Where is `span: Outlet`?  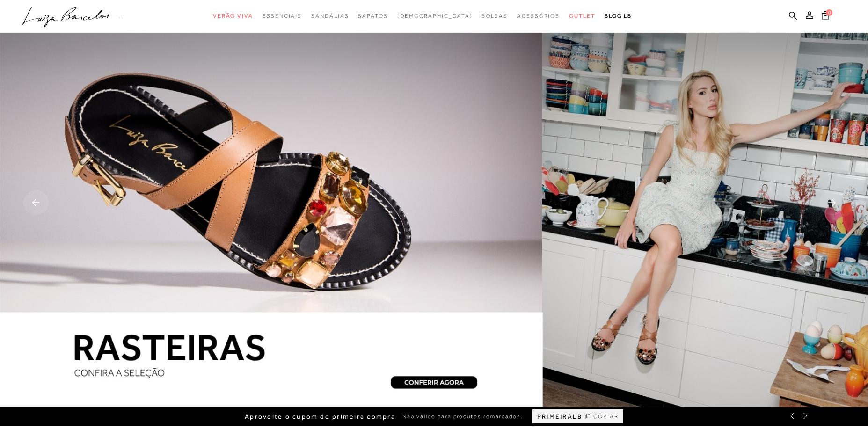
span: Outlet is located at coordinates (582, 16).